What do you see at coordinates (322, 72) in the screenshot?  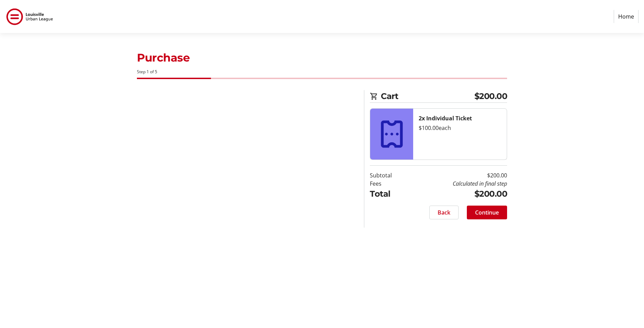 I see `div: Step 1 of 5` at bounding box center [322, 72].